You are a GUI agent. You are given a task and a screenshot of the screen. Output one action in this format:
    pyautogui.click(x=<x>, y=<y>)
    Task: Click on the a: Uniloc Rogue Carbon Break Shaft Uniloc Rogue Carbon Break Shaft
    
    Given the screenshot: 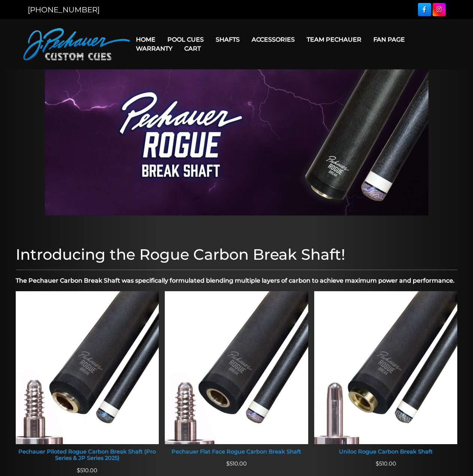 What is the action you would take?
    pyautogui.click(x=386, y=375)
    